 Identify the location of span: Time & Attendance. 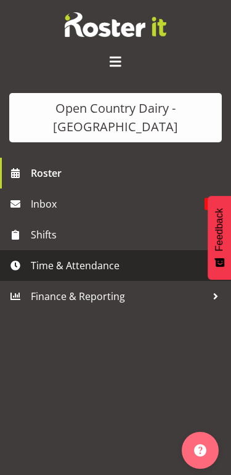
(118, 266).